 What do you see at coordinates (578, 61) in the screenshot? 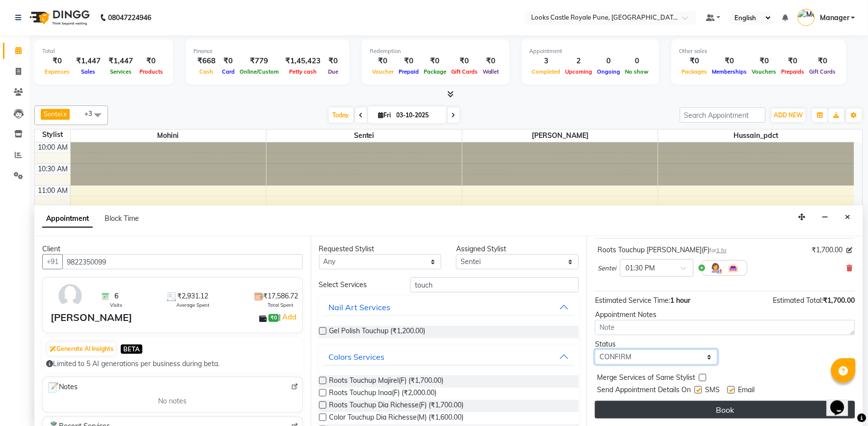
I see `div: 2` at bounding box center [578, 61].